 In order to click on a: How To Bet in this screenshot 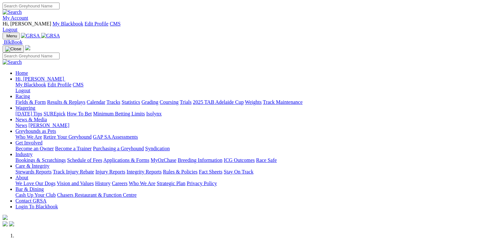, I will do `click(80, 113)`.